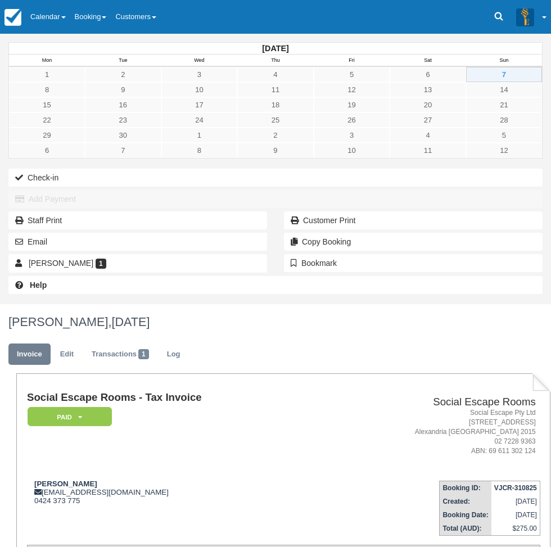 The width and height of the screenshot is (551, 547). I want to click on th: Wed, so click(200, 61).